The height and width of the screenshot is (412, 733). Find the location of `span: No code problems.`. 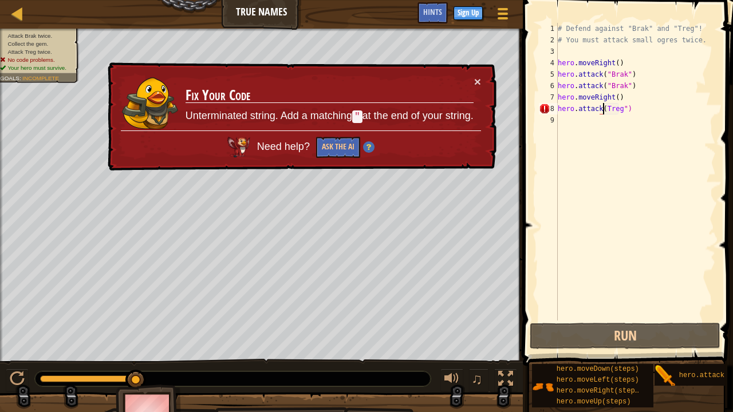

span: No code problems. is located at coordinates (31, 60).